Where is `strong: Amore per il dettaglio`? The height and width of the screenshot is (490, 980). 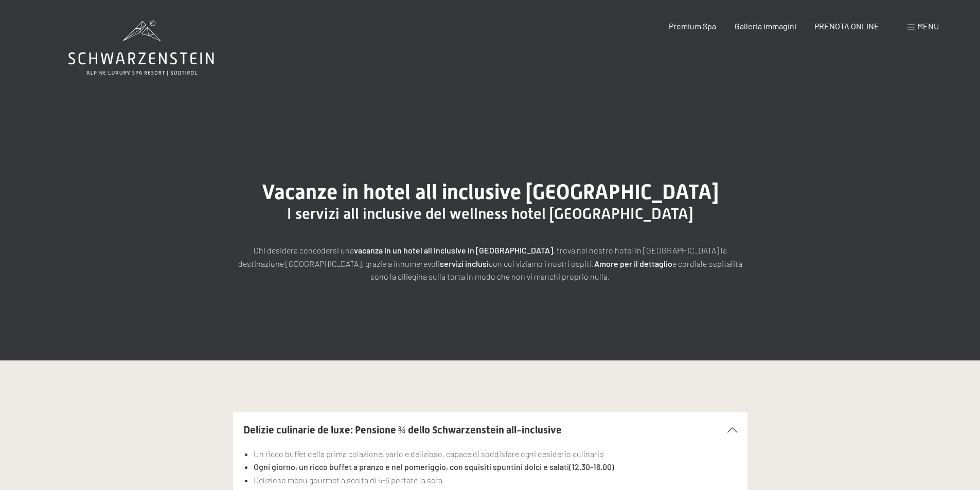
strong: Amore per il dettaglio is located at coordinates (634, 264).